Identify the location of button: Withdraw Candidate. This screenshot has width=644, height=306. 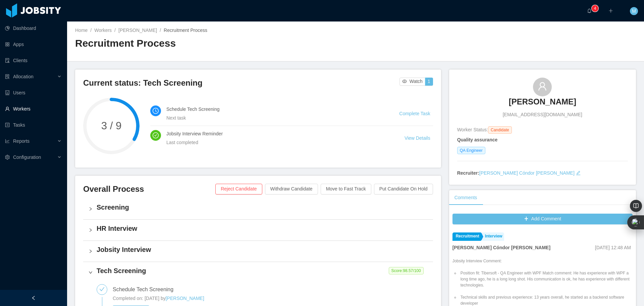
(292, 189).